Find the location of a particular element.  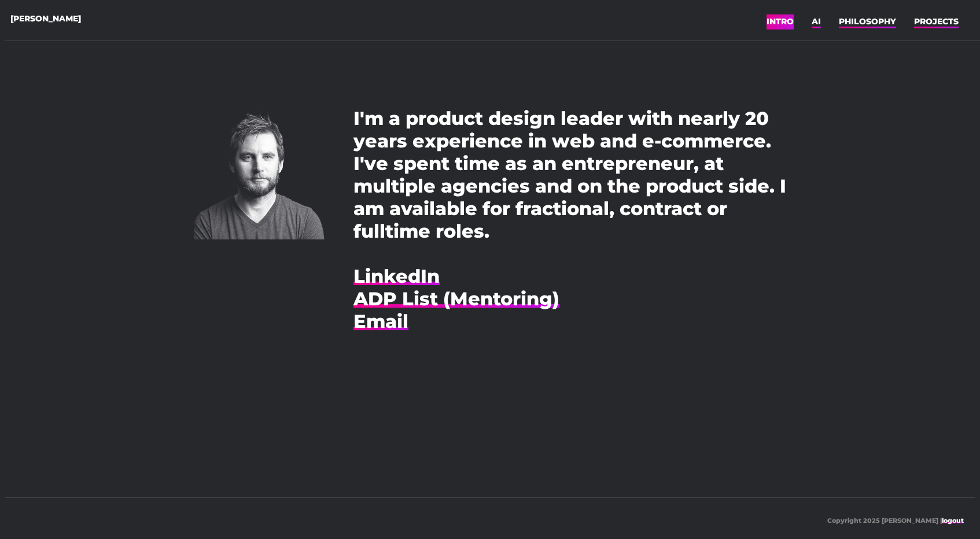

a: Email is located at coordinates (381, 321).